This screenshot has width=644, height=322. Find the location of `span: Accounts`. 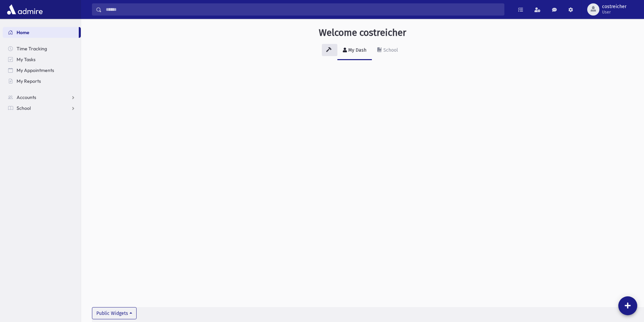

span: Accounts is located at coordinates (27, 97).